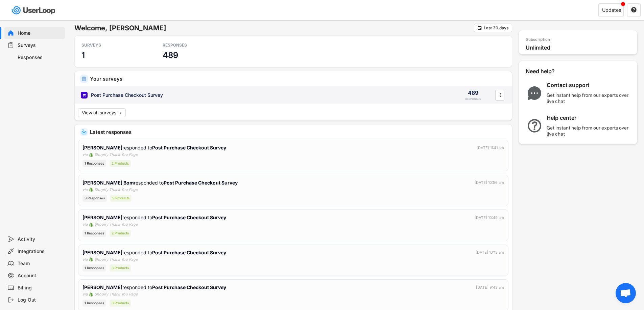  I want to click on div: Subscription, so click(538, 40).